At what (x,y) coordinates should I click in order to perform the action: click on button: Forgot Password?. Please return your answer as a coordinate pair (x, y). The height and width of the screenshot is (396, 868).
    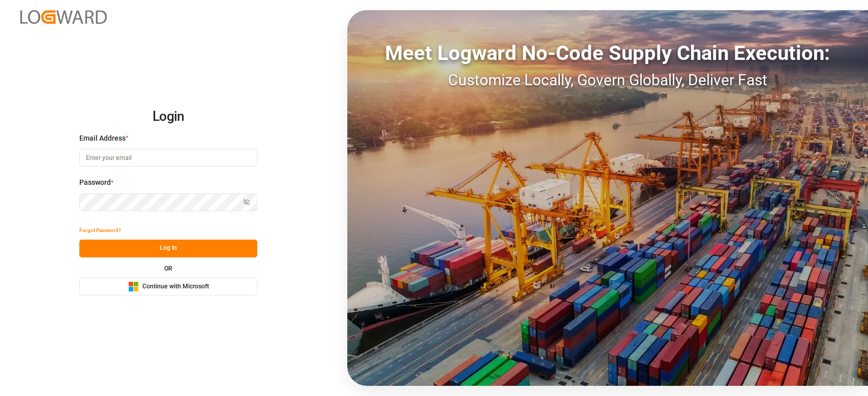
    Looking at the image, I should click on (100, 231).